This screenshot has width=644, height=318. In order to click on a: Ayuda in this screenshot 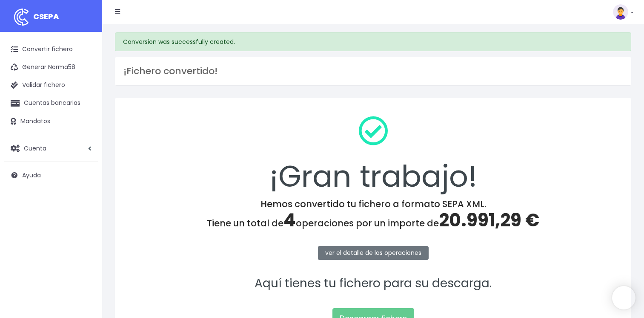, I will do `click(51, 175)`.